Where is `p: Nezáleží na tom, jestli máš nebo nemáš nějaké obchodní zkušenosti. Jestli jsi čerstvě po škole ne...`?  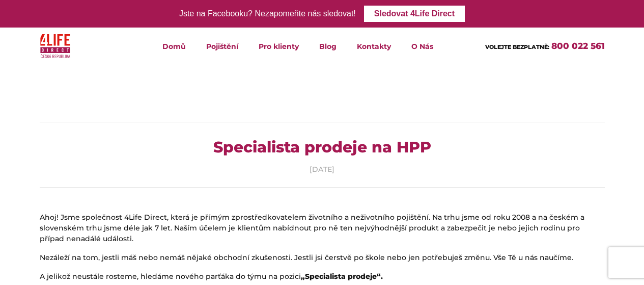
p: Nezáleží na tom, jestli máš nebo nemáš nějaké obchodní zkušenosti. Jestli jsi čerstvě po škole ne... is located at coordinates (323, 257).